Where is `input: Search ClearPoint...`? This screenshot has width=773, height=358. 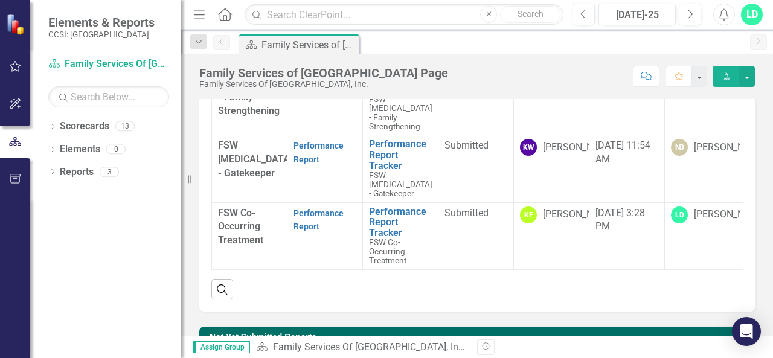
input: Search ClearPoint... is located at coordinates (404, 15).